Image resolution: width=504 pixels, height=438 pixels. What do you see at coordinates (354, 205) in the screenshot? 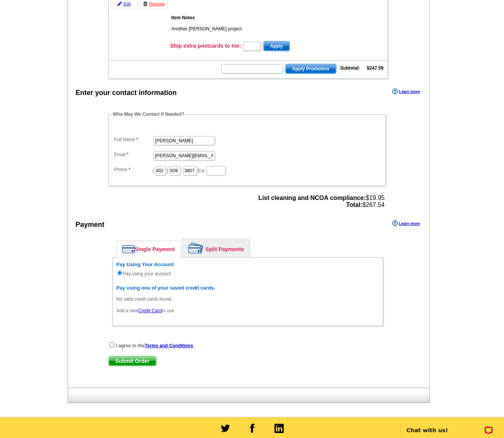
I see `strong: Total:` at bounding box center [354, 205].